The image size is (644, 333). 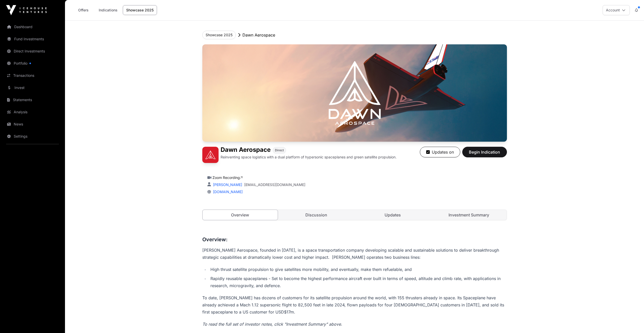 What do you see at coordinates (316, 215) in the screenshot?
I see `a: Discussion` at bounding box center [316, 215].